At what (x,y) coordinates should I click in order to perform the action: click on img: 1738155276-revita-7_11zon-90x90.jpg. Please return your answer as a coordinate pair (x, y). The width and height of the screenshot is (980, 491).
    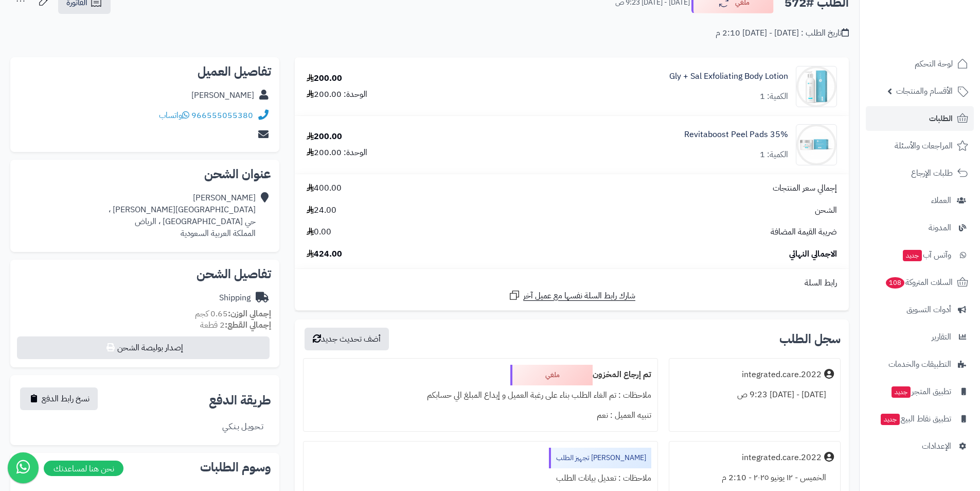
    Looking at the image, I should click on (817, 145).